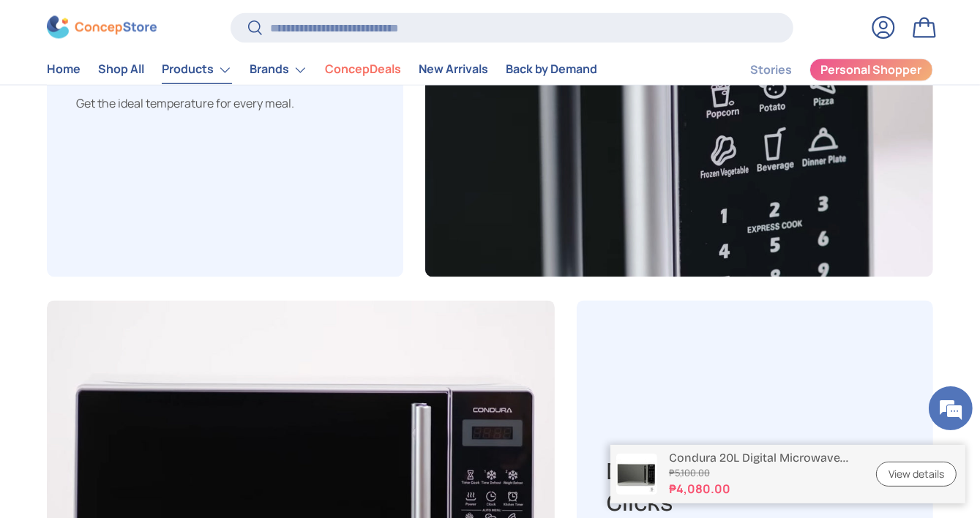 Image resolution: width=980 pixels, height=518 pixels. Describe the element at coordinates (872, 70) in the screenshot. I see `span: Personal Shopper` at that location.